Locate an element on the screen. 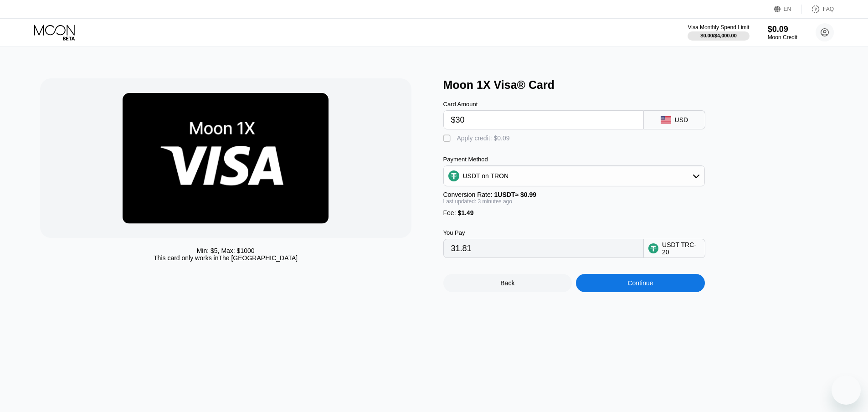 This screenshot has height=412, width=868. div: $0.00 / $4,000.00 is located at coordinates (719, 36).